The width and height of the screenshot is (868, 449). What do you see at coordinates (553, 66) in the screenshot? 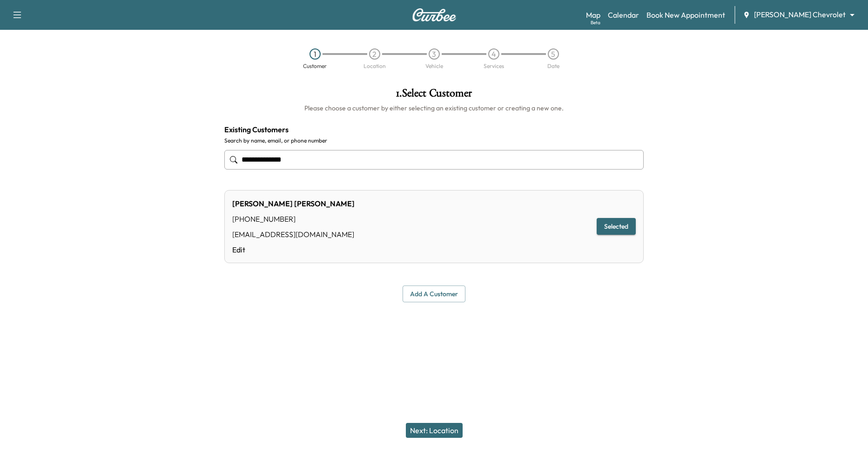
I see `div: Date` at bounding box center [553, 66].